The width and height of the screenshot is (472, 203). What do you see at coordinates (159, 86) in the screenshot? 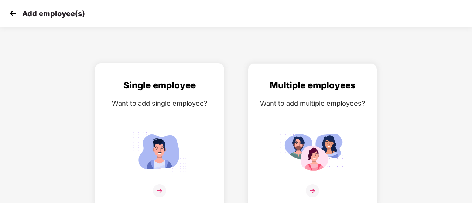
I see `div: Single employee` at bounding box center [159, 86].